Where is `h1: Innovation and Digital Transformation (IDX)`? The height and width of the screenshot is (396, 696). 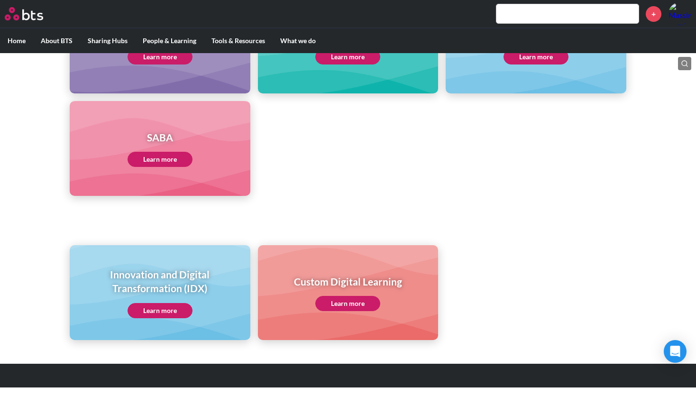
h1: Innovation and Digital Transformation (IDX) is located at coordinates (160, 281).